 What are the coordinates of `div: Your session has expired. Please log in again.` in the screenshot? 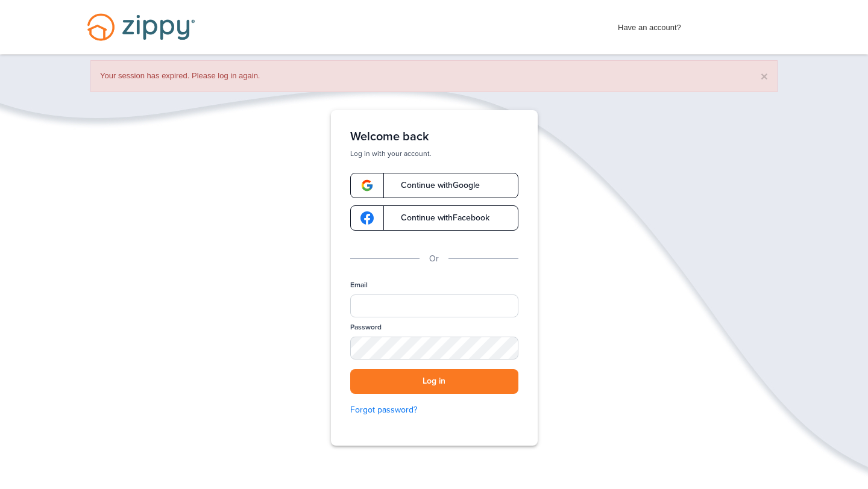 It's located at (434, 76).